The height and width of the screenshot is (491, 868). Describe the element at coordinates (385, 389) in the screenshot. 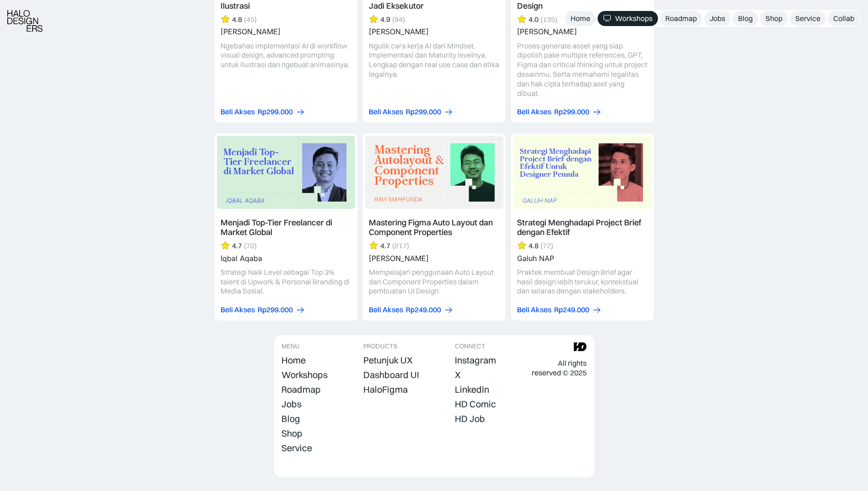

I see `a: HaloFigma` at that location.